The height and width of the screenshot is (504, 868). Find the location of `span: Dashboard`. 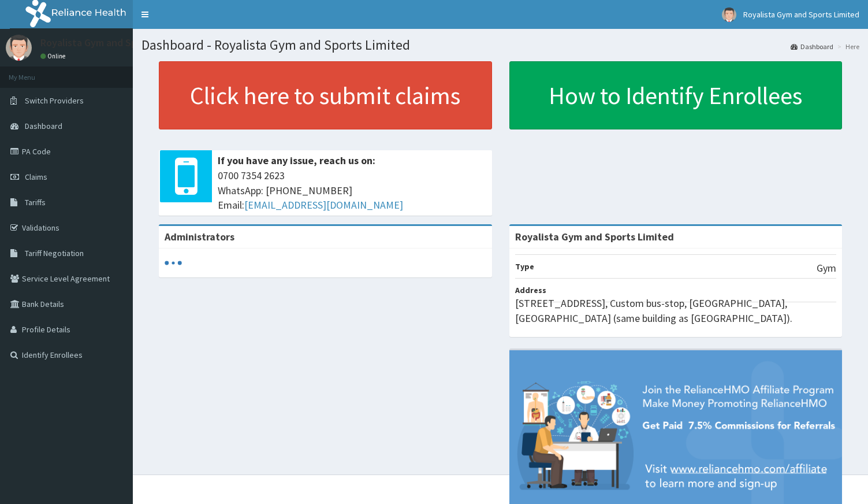

span: Dashboard is located at coordinates (44, 126).